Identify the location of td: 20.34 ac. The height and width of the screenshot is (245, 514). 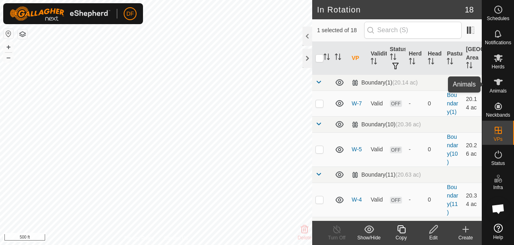
(472, 200).